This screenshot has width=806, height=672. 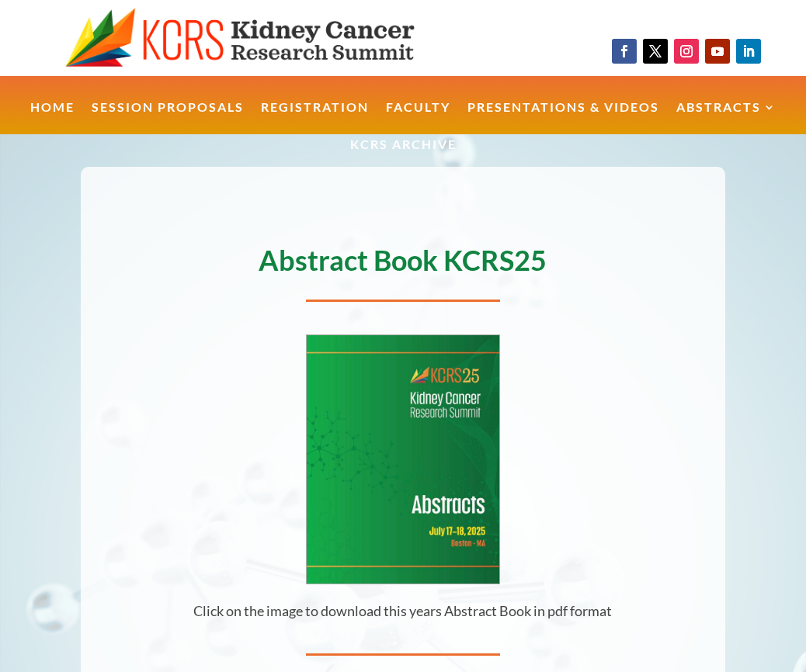 I want to click on img: KCRS25 Abstract Book cover, so click(x=402, y=460).